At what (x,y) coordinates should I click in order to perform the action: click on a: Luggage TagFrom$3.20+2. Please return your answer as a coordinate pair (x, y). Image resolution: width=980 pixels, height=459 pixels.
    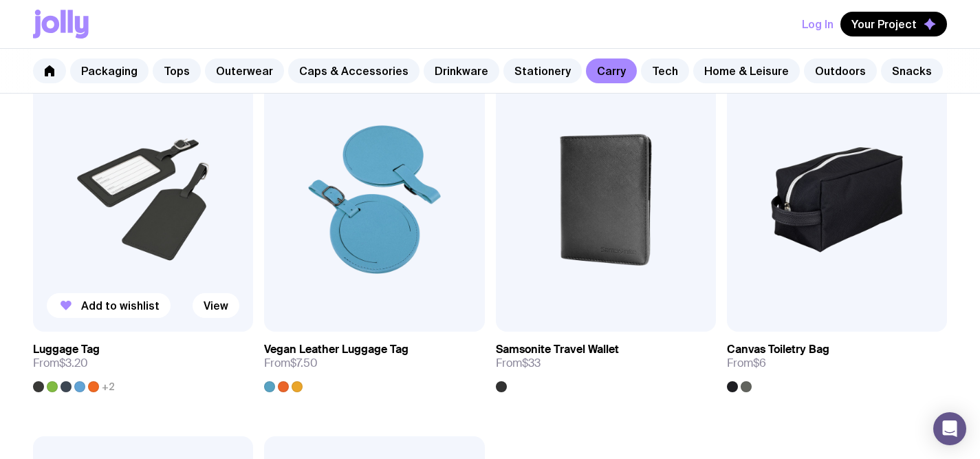
    Looking at the image, I should click on (144, 362).